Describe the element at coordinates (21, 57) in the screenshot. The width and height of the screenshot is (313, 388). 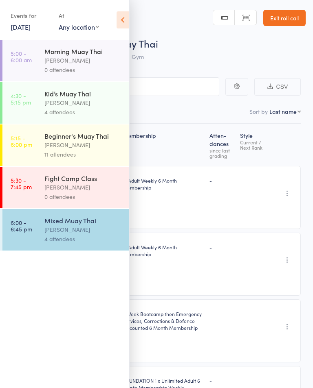
I see `time: 5:00 - 6:00 am` at that location.